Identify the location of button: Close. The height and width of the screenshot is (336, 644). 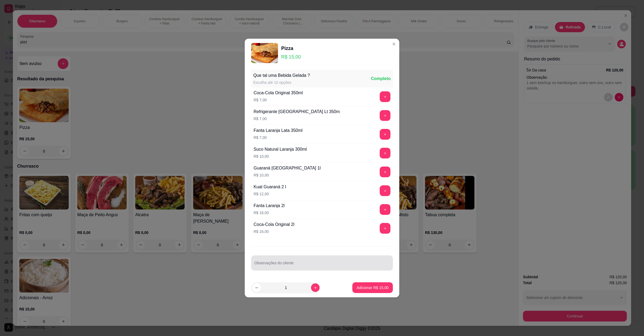
(394, 44).